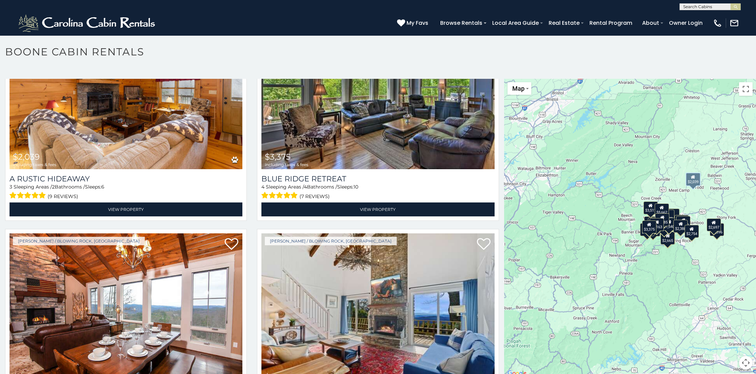 Image resolution: width=756 pixels, height=374 pixels. Describe the element at coordinates (278, 157) in the screenshot. I see `span: $3,375` at that location.